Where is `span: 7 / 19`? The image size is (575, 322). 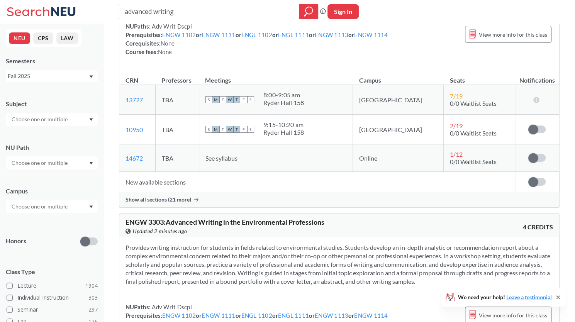 span: 7 / 19 is located at coordinates (456, 96).